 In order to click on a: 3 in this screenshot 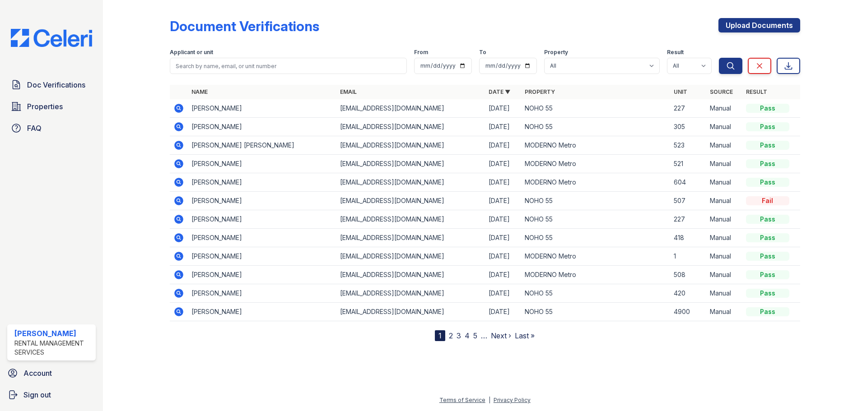, I will do `click(459, 336)`.